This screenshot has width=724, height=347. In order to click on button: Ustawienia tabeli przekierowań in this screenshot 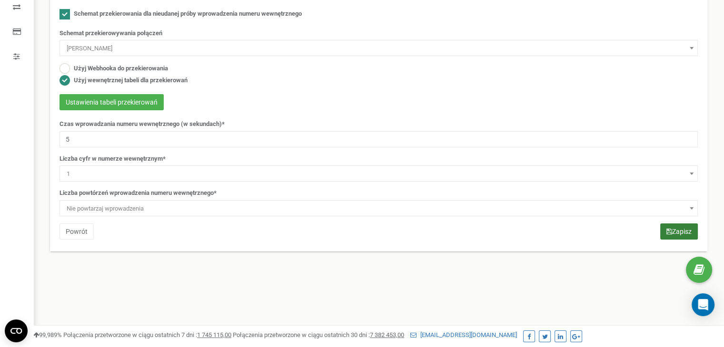, I will do `click(111, 102)`.